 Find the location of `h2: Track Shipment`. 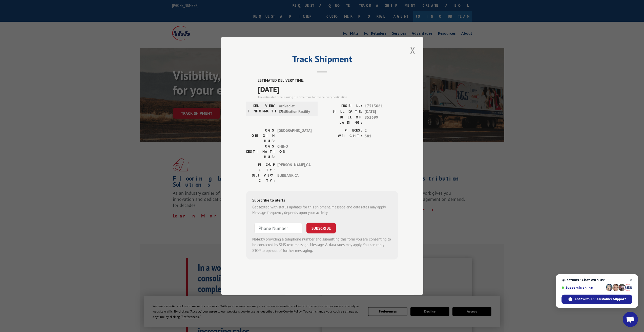

h2: Track Shipment is located at coordinates (322, 60).